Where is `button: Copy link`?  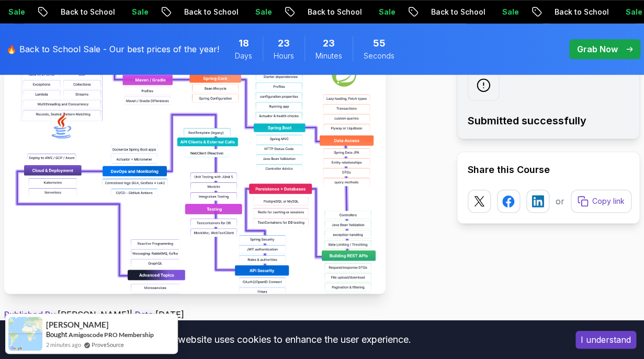 button: Copy link is located at coordinates (601, 201).